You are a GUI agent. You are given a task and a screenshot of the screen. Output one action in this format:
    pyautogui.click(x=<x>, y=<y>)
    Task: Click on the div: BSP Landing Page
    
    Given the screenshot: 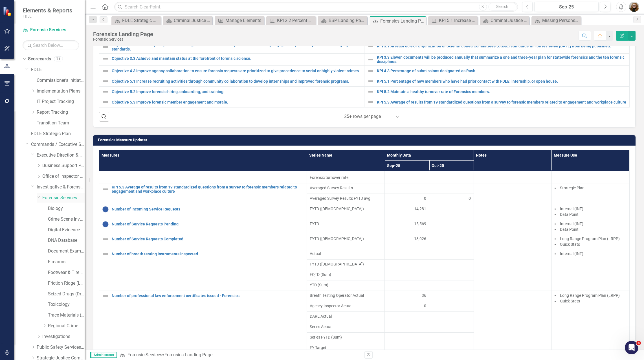 What is the action you would take?
    pyautogui.click(x=347, y=20)
    